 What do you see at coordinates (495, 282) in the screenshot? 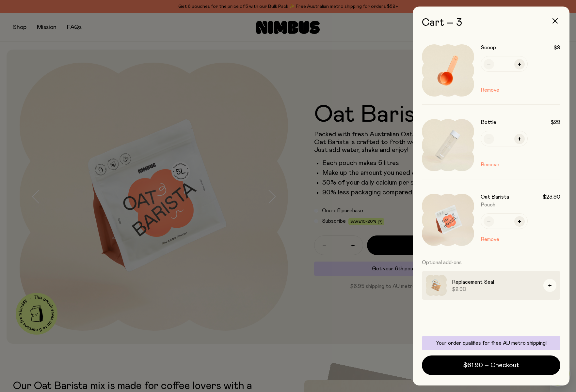
I see `h3: Replacement Seal` at bounding box center [495, 282].